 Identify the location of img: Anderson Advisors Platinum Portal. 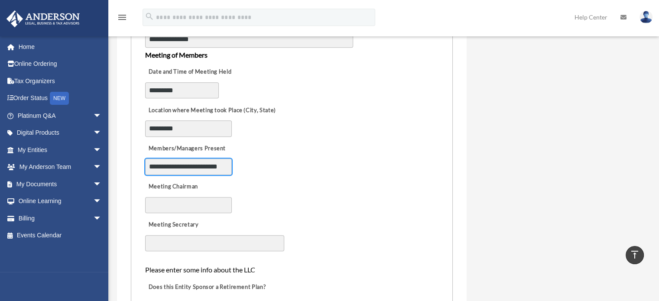
(43, 19).